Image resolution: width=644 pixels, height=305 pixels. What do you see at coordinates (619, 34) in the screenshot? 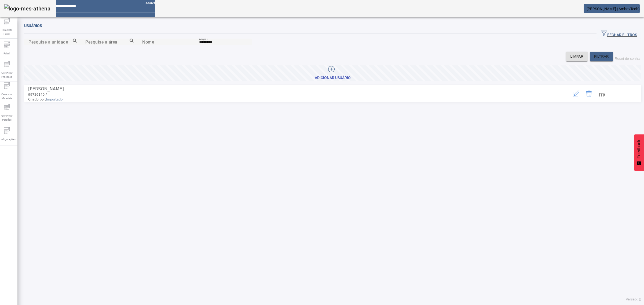
I see `span: FECHAR FILTROS` at bounding box center [619, 34].